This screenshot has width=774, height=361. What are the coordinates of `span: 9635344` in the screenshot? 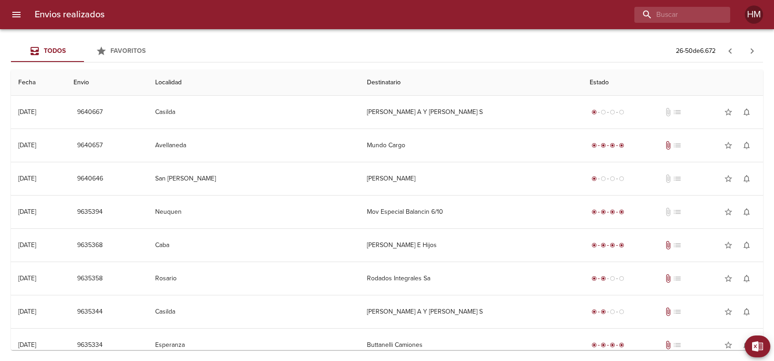 It's located at (90, 312).